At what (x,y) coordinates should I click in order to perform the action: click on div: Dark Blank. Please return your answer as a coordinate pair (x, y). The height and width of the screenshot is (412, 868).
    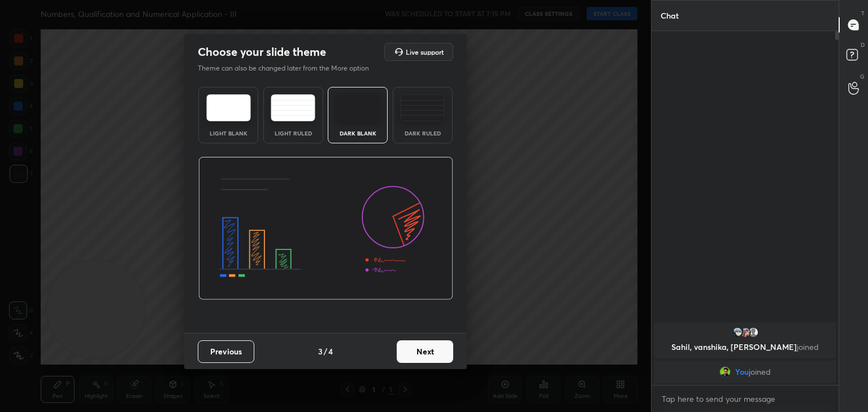
    Looking at the image, I should click on (357, 133).